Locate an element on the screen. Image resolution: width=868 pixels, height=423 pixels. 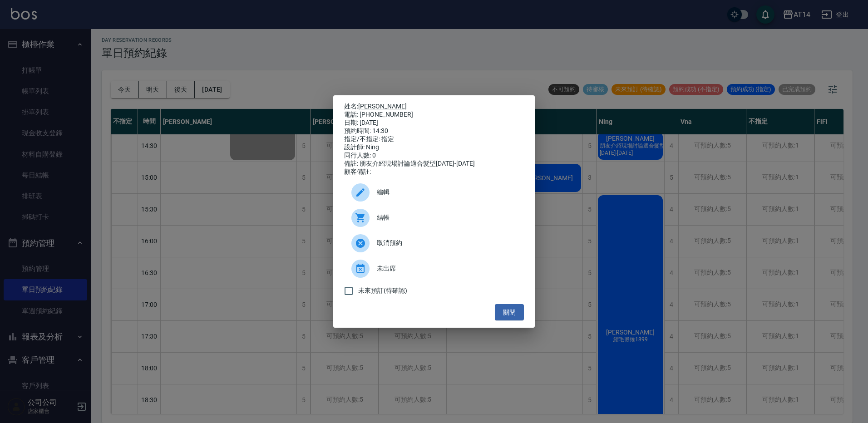
span: 未來預訂(待確認) is located at coordinates (383, 291).